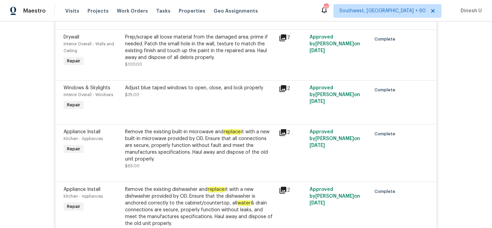 The image size is (492, 228). What do you see at coordinates (469, 11) in the screenshot?
I see `span: Dinesh U` at bounding box center [469, 11].